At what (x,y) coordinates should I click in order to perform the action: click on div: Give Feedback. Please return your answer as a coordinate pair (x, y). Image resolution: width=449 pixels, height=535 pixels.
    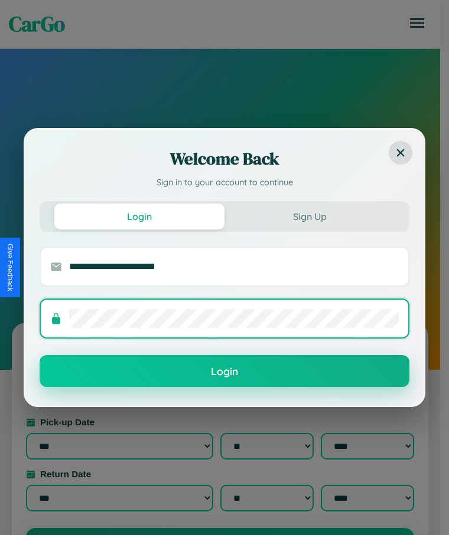
    Looking at the image, I should click on (10, 267).